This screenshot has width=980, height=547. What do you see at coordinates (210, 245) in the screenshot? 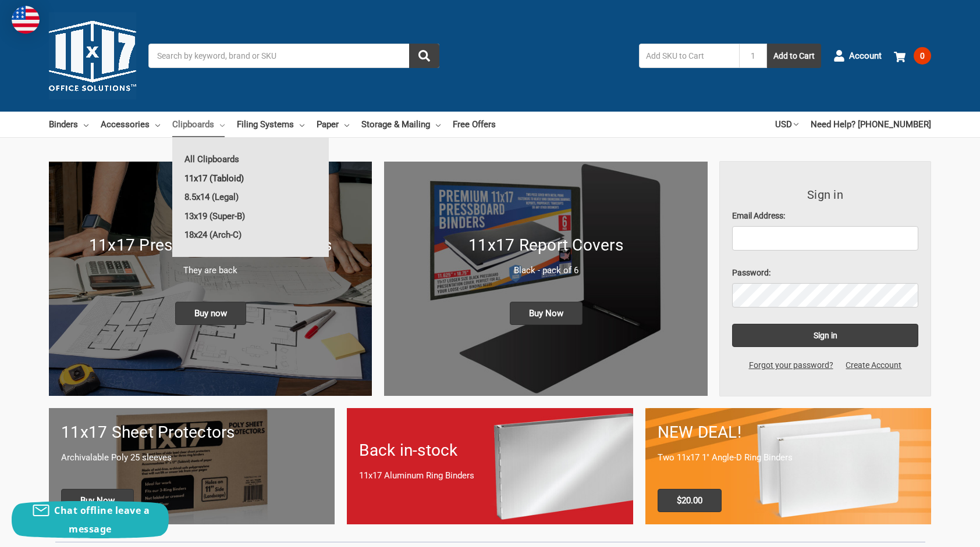
I see `h1: 11x17 Pressboard Report Covers` at bounding box center [210, 245].